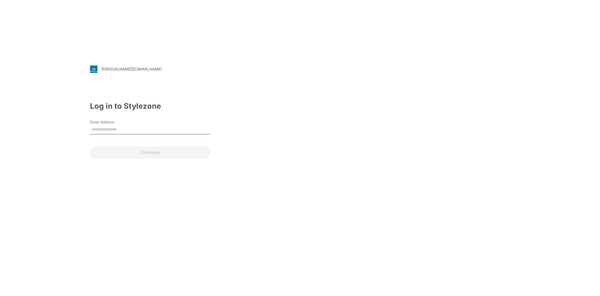 This screenshot has width=600, height=296. I want to click on div: Log in to Stylezone, so click(150, 106).